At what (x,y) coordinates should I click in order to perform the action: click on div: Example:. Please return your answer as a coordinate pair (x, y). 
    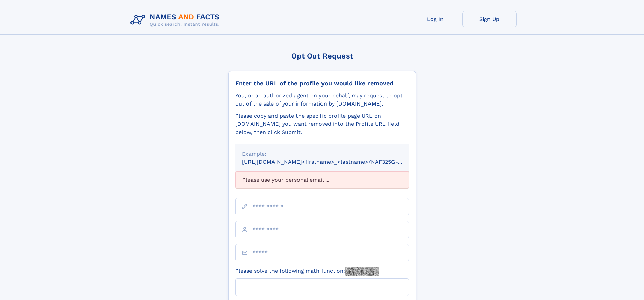
    Looking at the image, I should click on (322, 154).